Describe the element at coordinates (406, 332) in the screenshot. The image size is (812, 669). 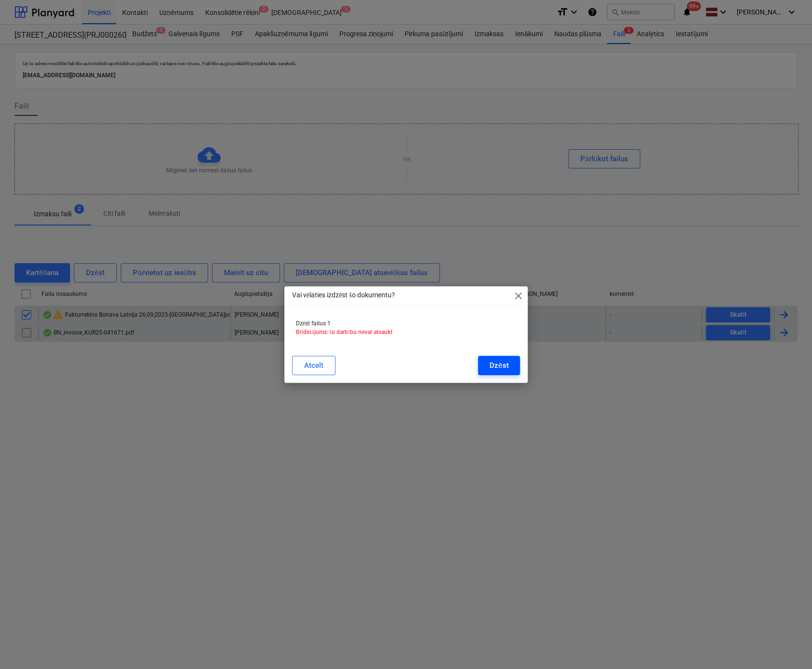
I see `p: Brīdinājums: šo darbību nevar atsaukt` at that location.